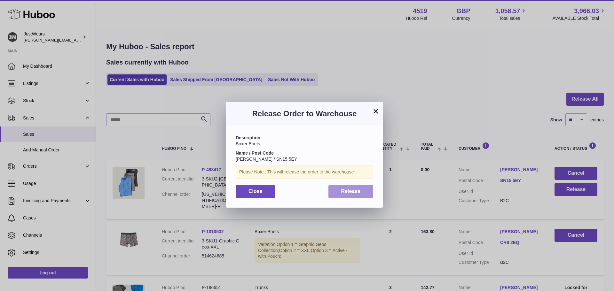  Describe the element at coordinates (351, 192) in the screenshot. I see `button: Release` at that location.